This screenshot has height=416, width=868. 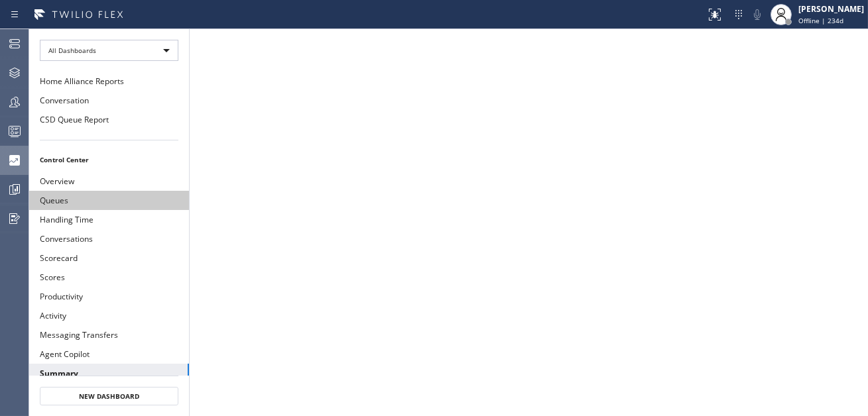 I want to click on button: Mute, so click(x=757, y=15).